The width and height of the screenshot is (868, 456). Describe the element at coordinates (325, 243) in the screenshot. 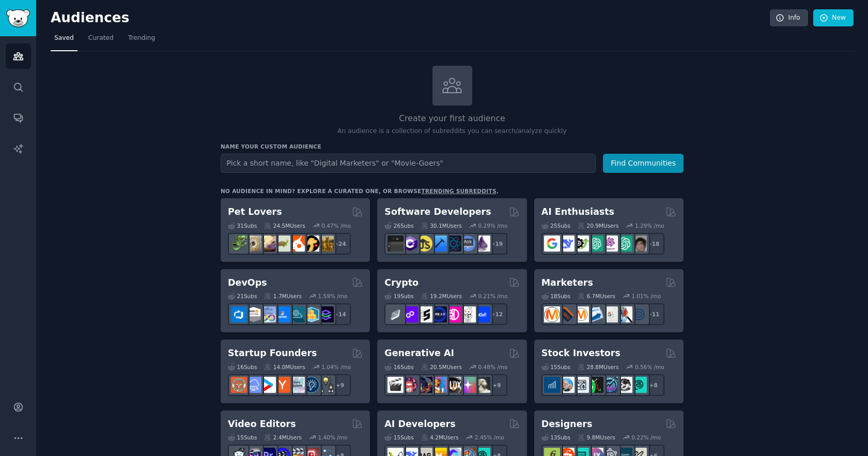

I see `img: dogbreed` at that location.